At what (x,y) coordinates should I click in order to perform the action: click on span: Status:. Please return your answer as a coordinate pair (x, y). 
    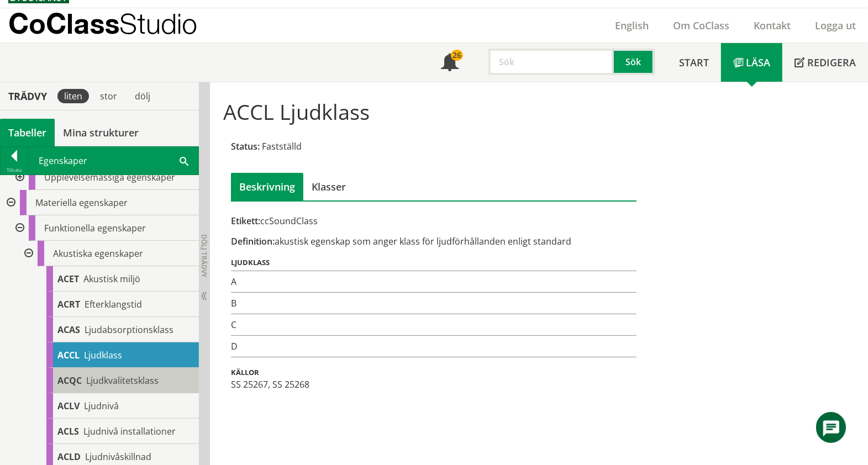
    Looking at the image, I should click on (245, 146).